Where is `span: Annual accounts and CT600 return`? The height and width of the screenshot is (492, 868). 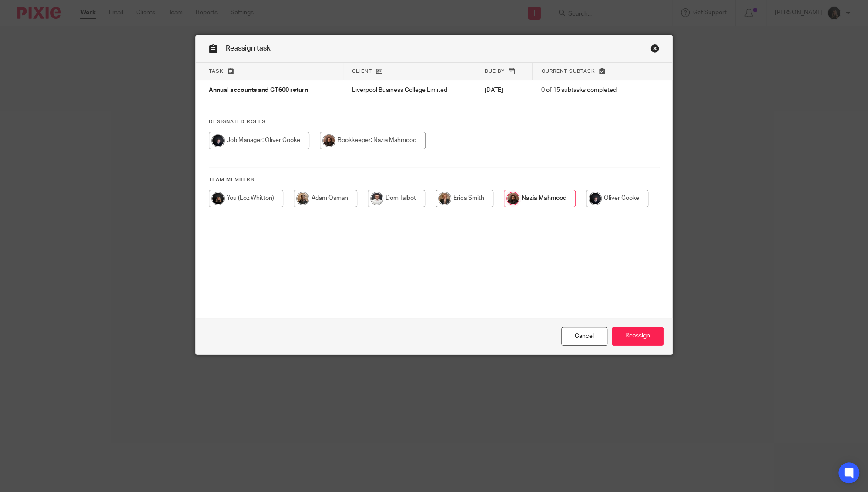 span: Annual accounts and CT600 return is located at coordinates (258, 90).